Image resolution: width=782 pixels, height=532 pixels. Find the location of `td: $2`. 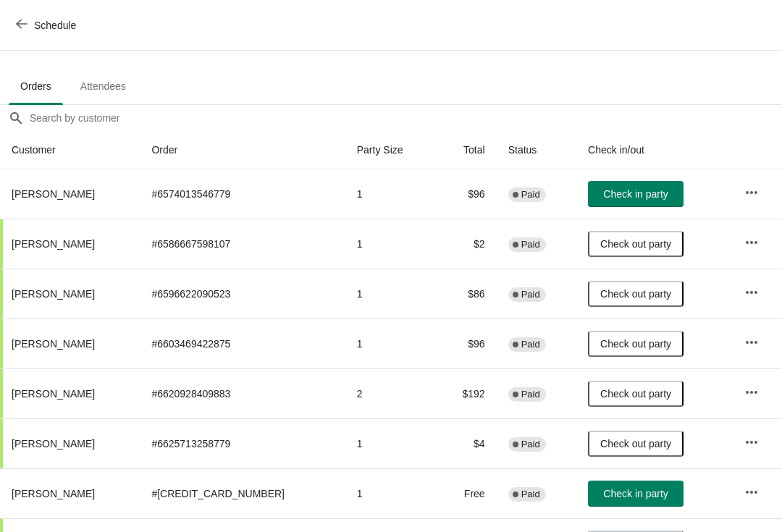

td: $2 is located at coordinates (466, 243).